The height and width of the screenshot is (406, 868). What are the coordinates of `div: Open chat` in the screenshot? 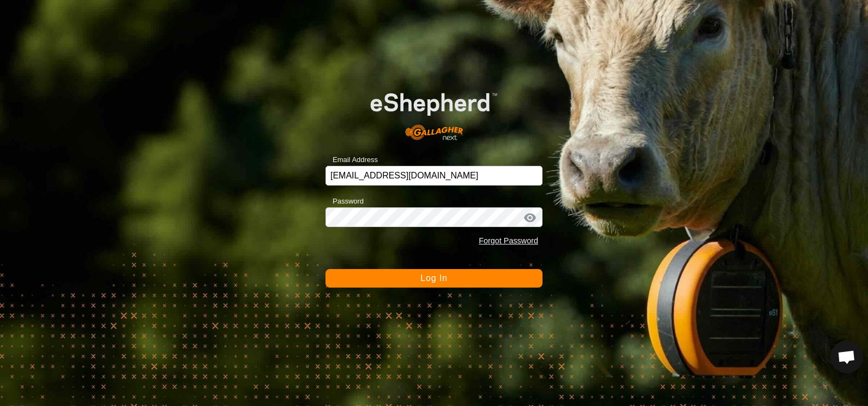 It's located at (846, 357).